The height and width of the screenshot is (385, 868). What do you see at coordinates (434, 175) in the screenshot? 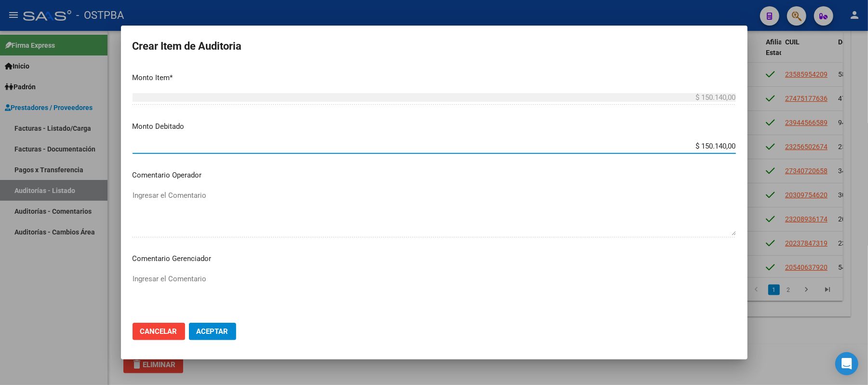
I see `p: Comentario Operador` at bounding box center [434, 175].